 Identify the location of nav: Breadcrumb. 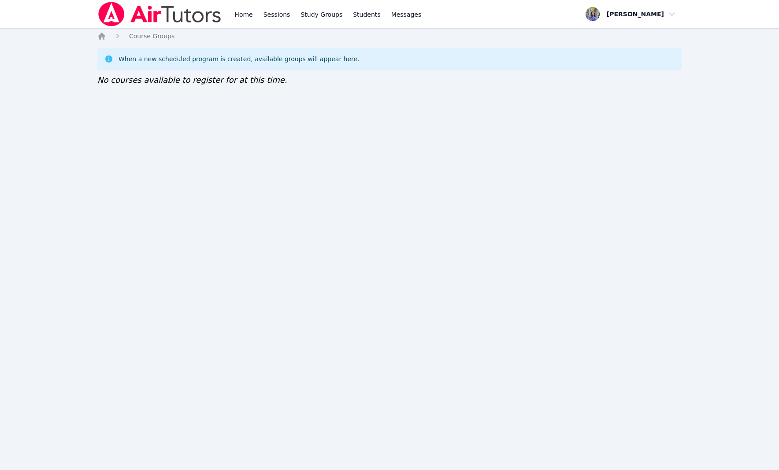
(389, 36).